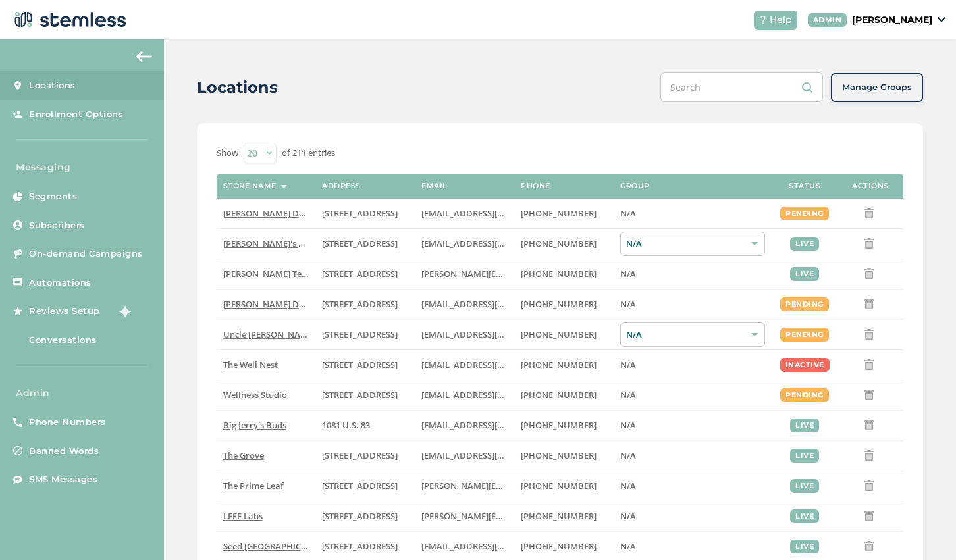  Describe the element at coordinates (63, 341) in the screenshot. I see `span: Conversations` at that location.